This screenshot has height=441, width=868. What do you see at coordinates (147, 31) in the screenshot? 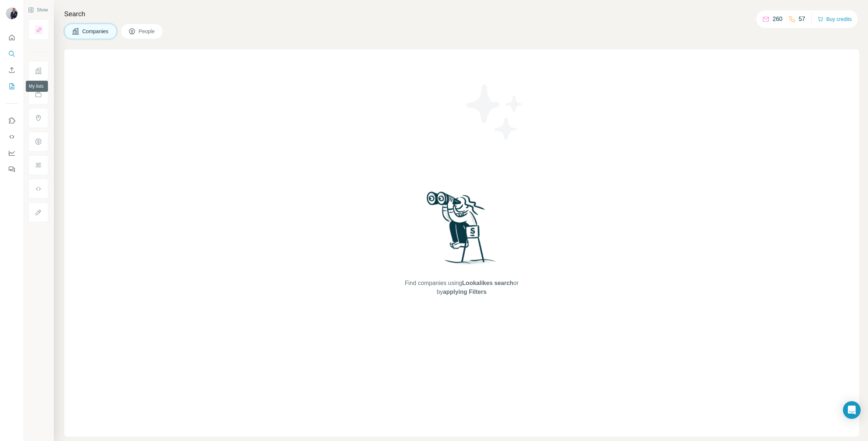
I see `span: People` at bounding box center [147, 31].